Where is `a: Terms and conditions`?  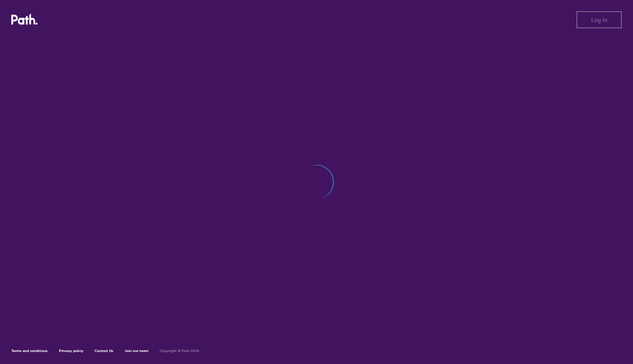
a: Terms and conditions is located at coordinates (29, 351).